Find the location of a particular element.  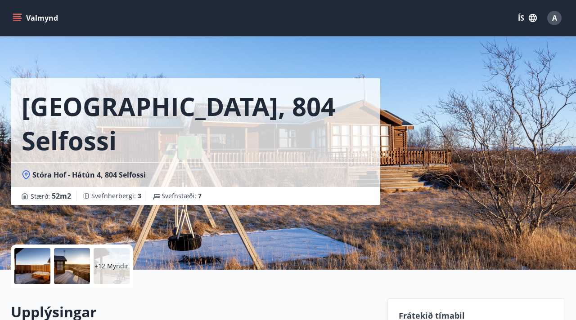

span: Stóra Hof - Hátún 4, 804 Selfossi is located at coordinates (89, 175).